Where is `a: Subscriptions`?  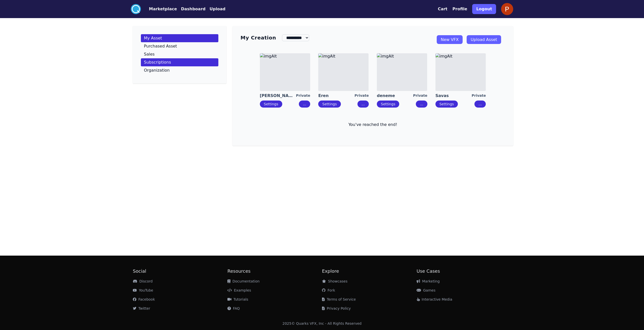
a: Subscriptions is located at coordinates (180, 63).